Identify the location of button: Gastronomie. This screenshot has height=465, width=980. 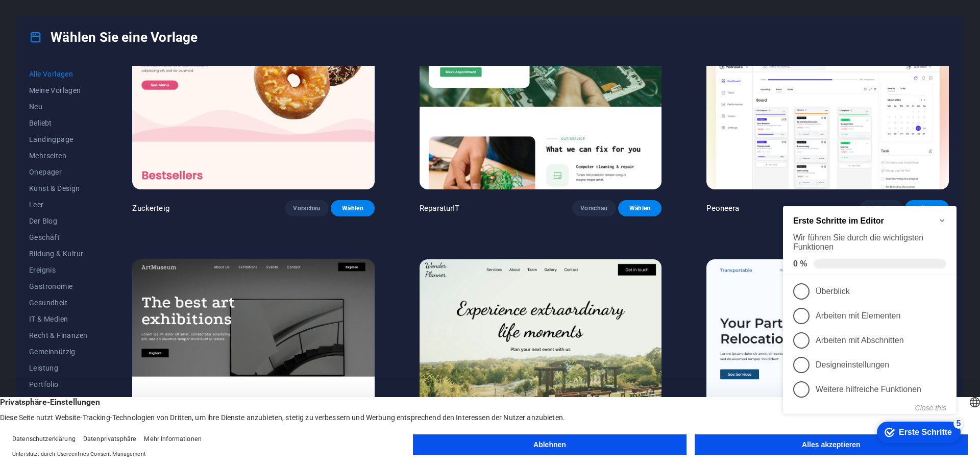
(58, 286).